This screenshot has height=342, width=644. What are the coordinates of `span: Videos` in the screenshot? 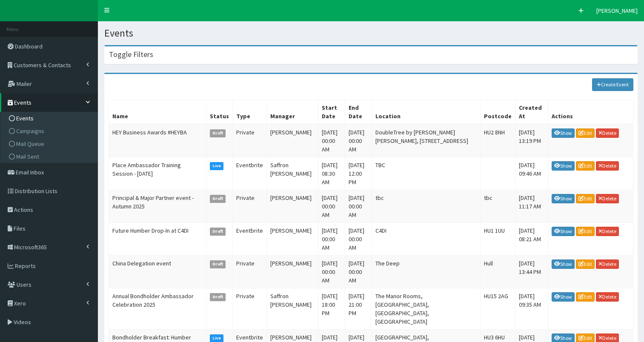 It's located at (22, 322).